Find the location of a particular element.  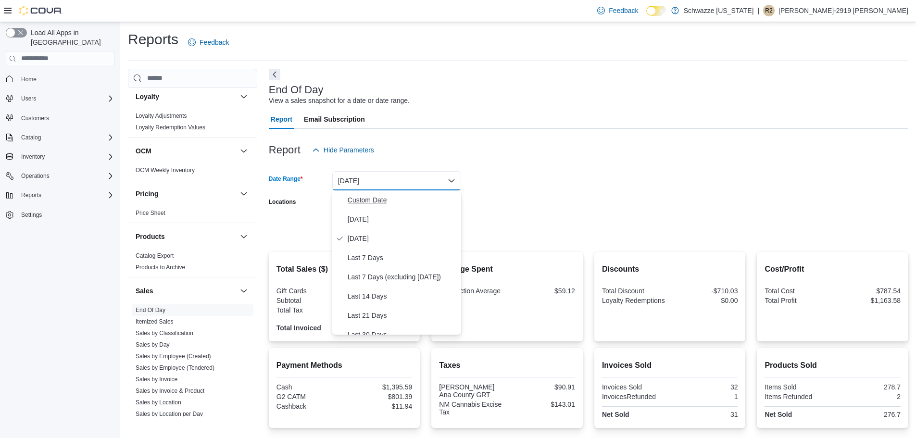

span: Email Subscription is located at coordinates (334, 119).